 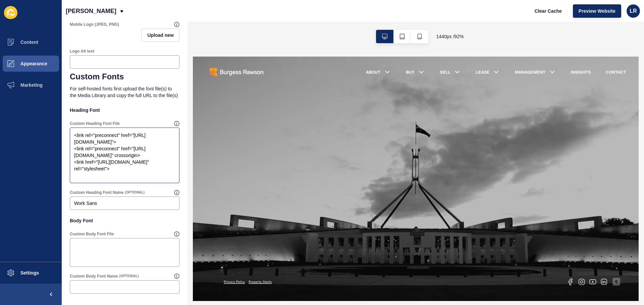 I want to click on label: Logo Alt text, so click(x=82, y=51).